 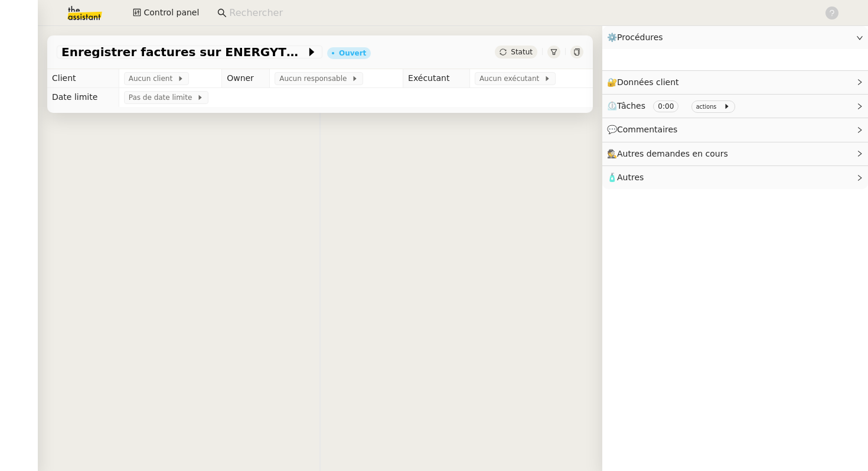 What do you see at coordinates (735, 177) in the screenshot?
I see `div: 🧴Autres` at bounding box center [735, 177].